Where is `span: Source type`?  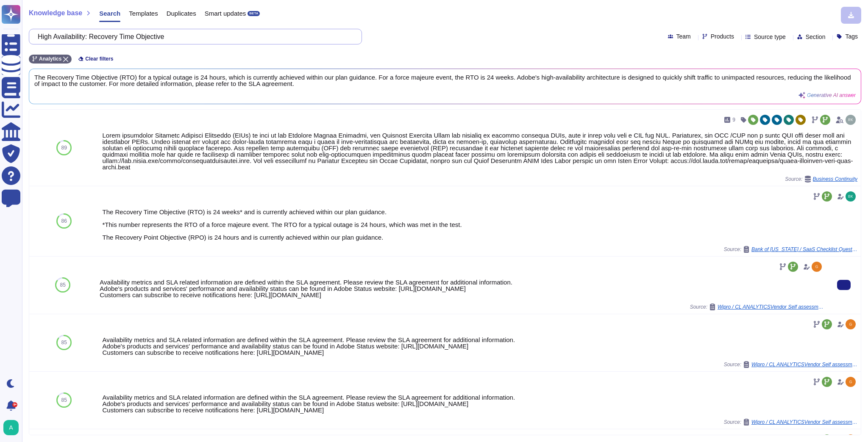
span: Source type is located at coordinates (770, 37).